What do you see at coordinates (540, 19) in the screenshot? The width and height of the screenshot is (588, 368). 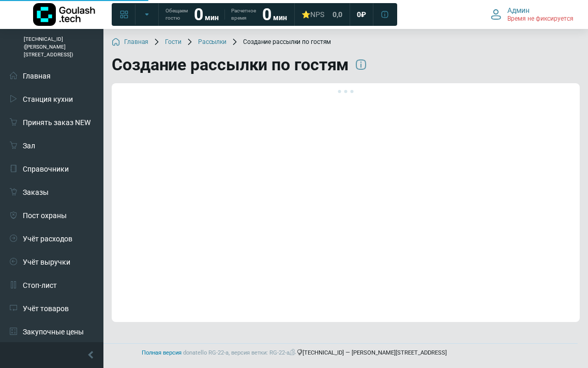 I see `span: Время не фиксируется` at bounding box center [540, 19].